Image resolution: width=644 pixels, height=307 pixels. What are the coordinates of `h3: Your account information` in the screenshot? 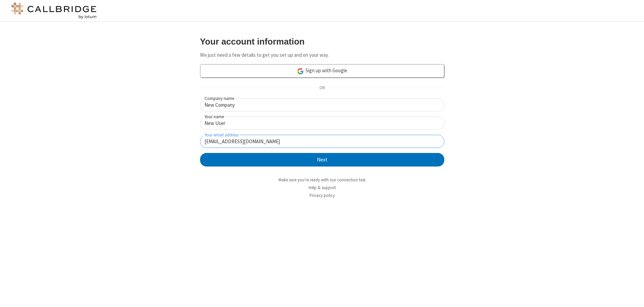 It's located at (322, 41).